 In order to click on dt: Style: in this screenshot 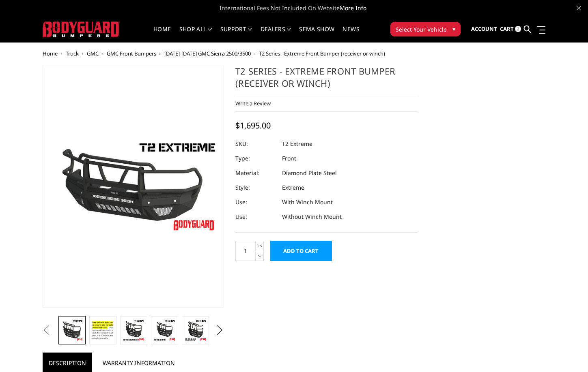, I will do `click(256, 188)`.